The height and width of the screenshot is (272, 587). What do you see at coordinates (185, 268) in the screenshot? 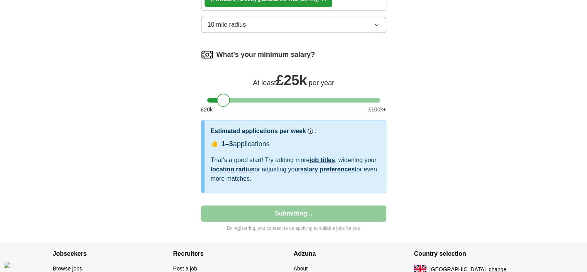
I see `a: Post a job` at bounding box center [185, 268].